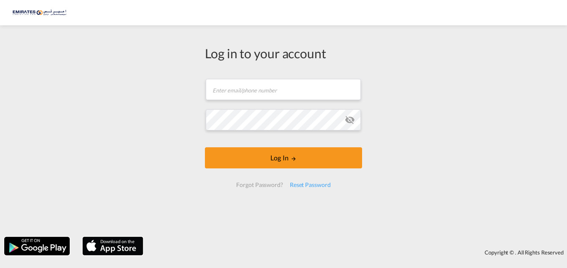  I want to click on div: Copyright © . All Rights Reserved, so click(357, 253).